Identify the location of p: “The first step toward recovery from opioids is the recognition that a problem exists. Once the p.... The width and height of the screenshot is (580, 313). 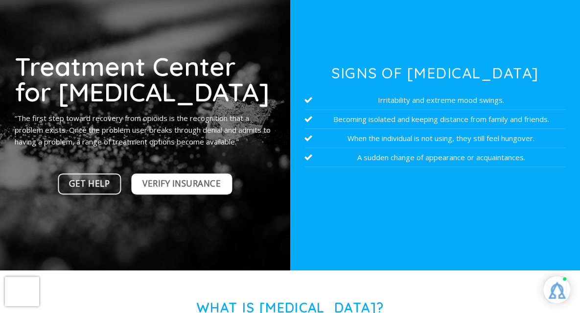
(145, 130).